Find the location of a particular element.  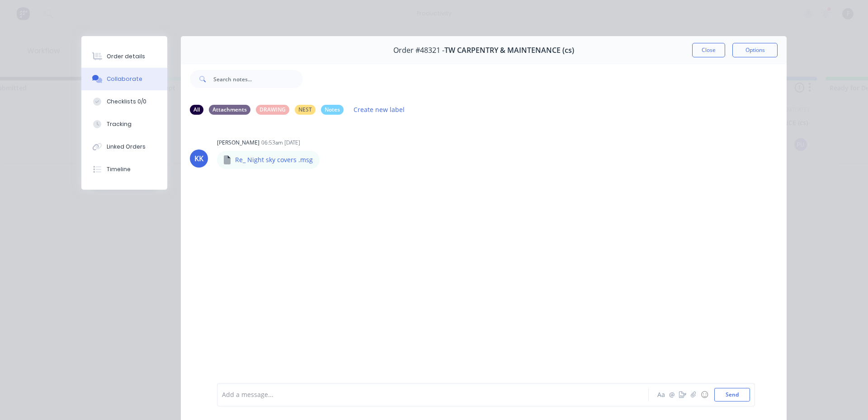

div: Order details is located at coordinates (126, 56).